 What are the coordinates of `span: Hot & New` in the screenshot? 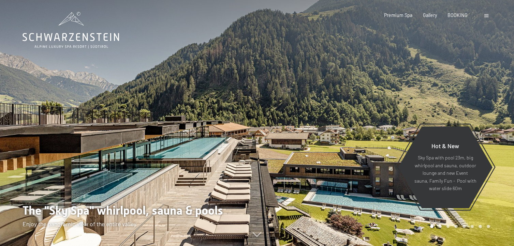 It's located at (445, 146).